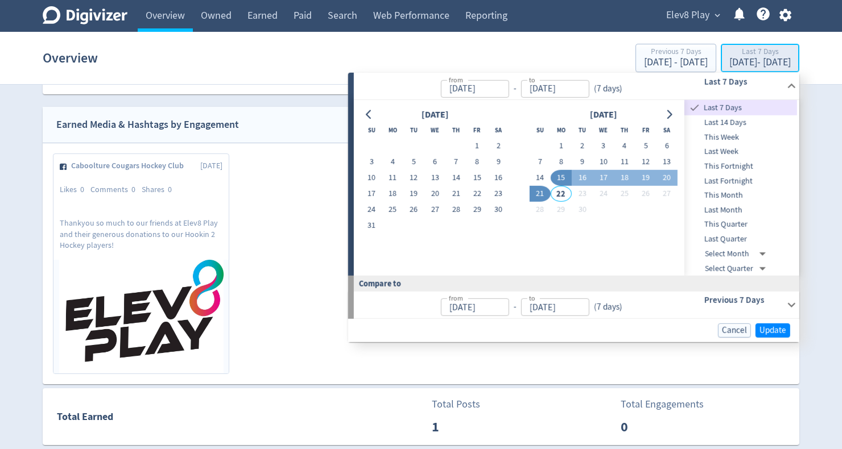  What do you see at coordinates (477, 130) in the screenshot?
I see `th: Friday` at bounding box center [477, 130].